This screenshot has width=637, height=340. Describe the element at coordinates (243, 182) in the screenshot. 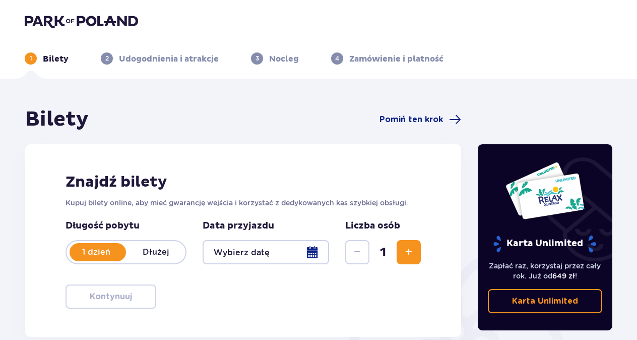

I see `h2: Znajdź bilety` at that location.